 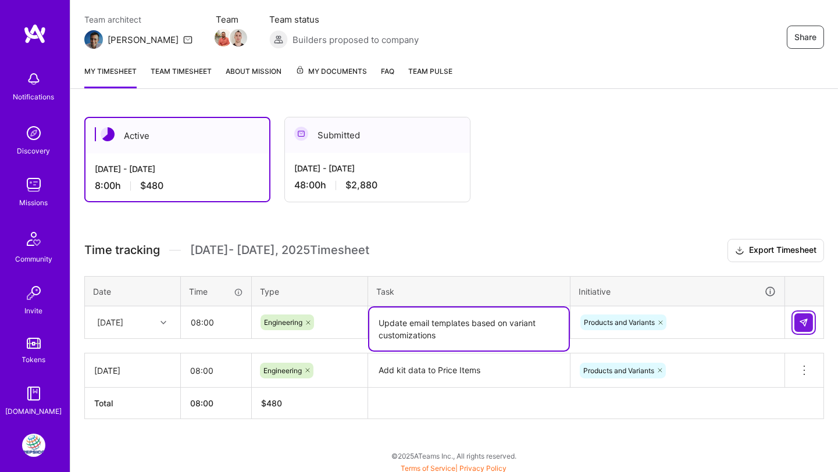 What do you see at coordinates (775, 251) in the screenshot?
I see `button: Export Timesheet` at bounding box center [775, 251].